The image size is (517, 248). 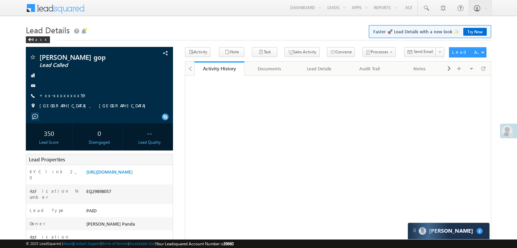 What do you see at coordinates (420, 52) in the screenshot?
I see `button: Send Email` at bounding box center [420, 52].